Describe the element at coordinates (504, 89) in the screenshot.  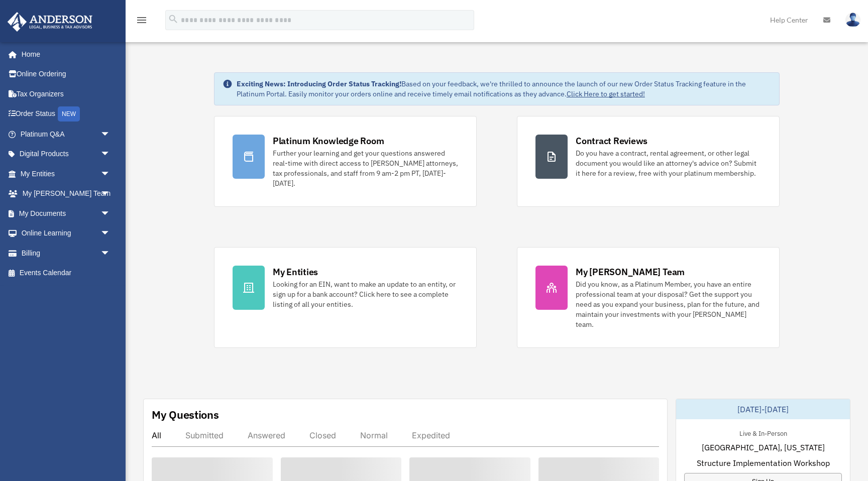
I see `div: Based on your feedback, we're thrilled to announce the launch of our new Order Status Tracking fe...` at that location.